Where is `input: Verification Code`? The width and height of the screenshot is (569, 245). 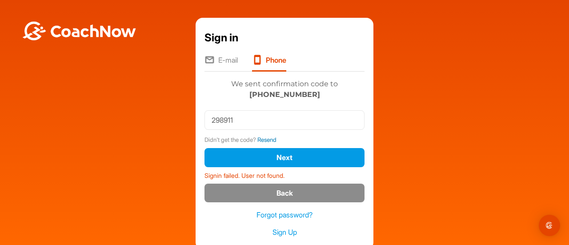
input: Verification Code is located at coordinates (284, 120).